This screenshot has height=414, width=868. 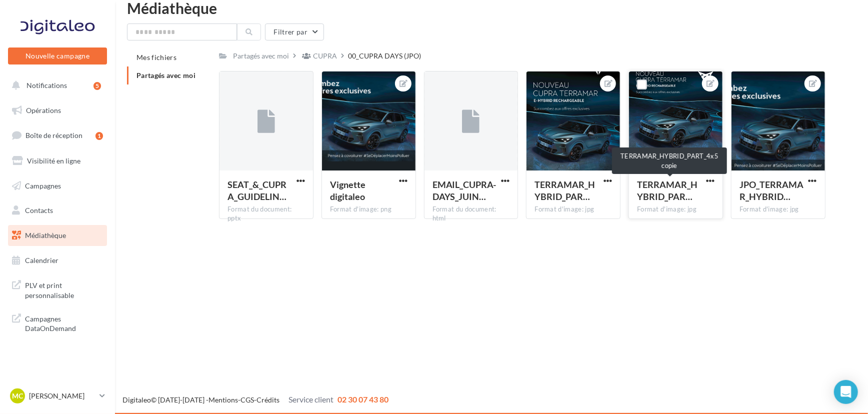 I want to click on div: Open Intercom Messenger, so click(x=846, y=392).